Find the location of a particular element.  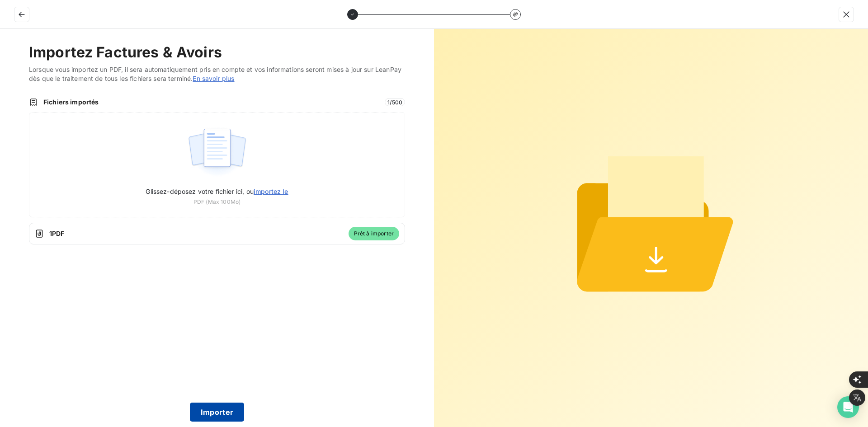

span: 1 PDF is located at coordinates (196, 233).